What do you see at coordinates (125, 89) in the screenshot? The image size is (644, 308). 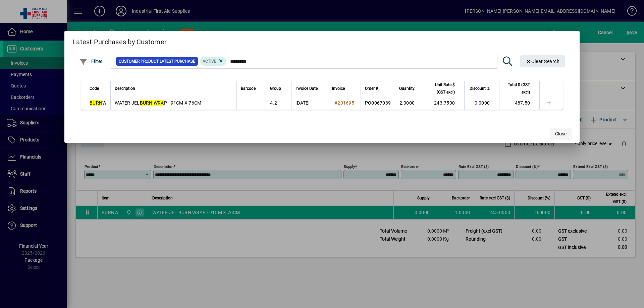 I see `span: Description` at bounding box center [125, 89].